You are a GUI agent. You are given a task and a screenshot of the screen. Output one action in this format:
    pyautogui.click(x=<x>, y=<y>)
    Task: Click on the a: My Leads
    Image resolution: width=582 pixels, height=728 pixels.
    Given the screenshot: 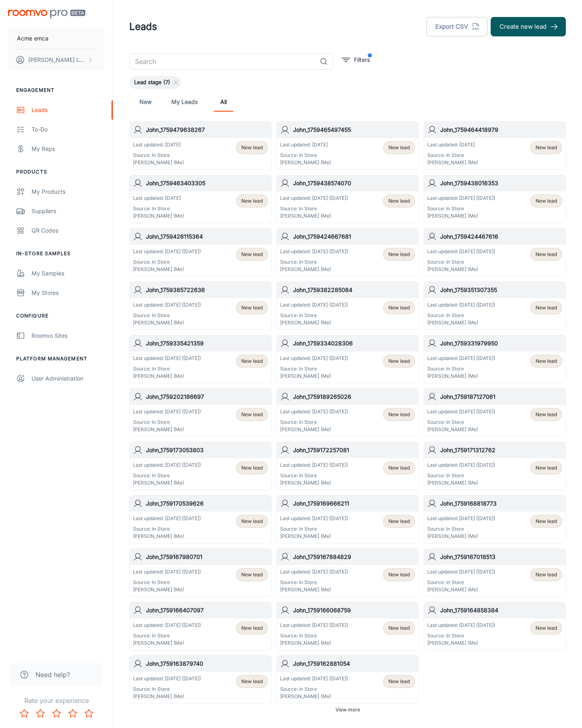 What is the action you would take?
    pyautogui.click(x=184, y=102)
    